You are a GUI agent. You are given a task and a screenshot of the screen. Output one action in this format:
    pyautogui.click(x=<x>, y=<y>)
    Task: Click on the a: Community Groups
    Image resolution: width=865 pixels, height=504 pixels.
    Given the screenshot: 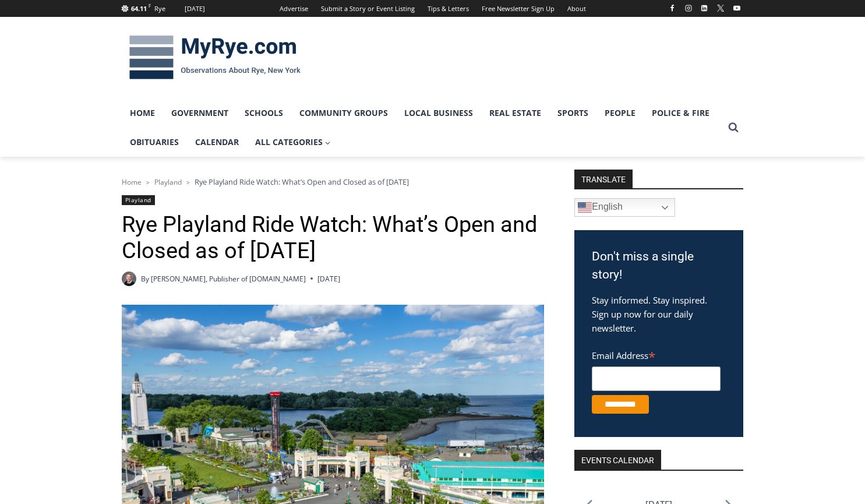 What is the action you would take?
    pyautogui.click(x=344, y=113)
    